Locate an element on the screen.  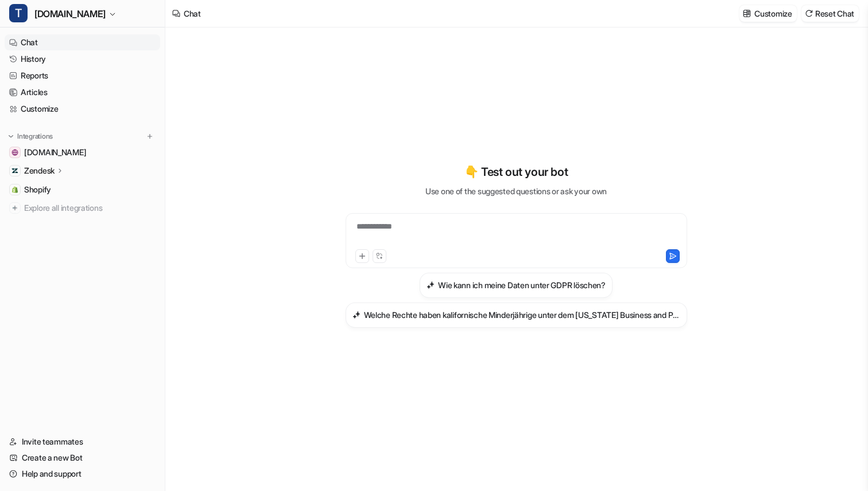
button: Integrations is located at coordinates (31, 136).